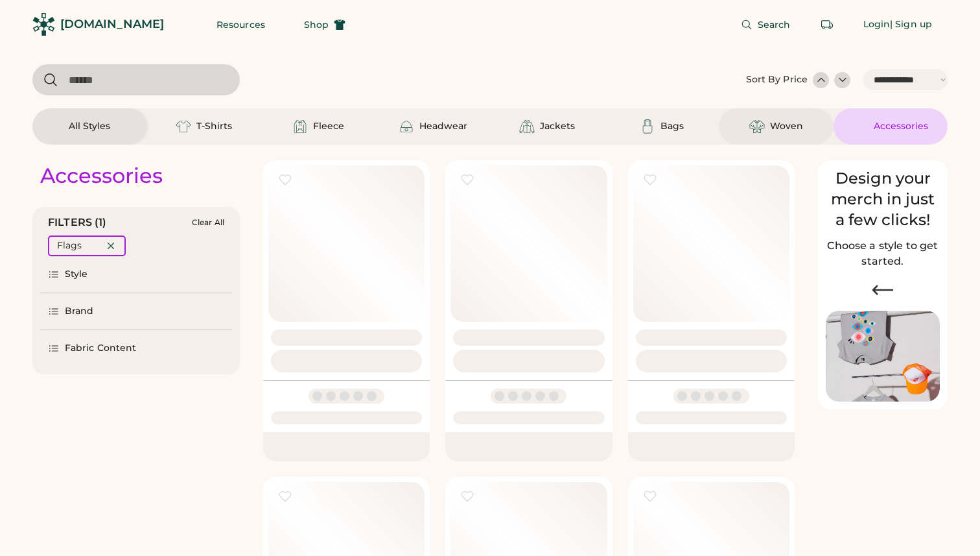  I want to click on img: T-Shirts Icon, so click(183, 127).